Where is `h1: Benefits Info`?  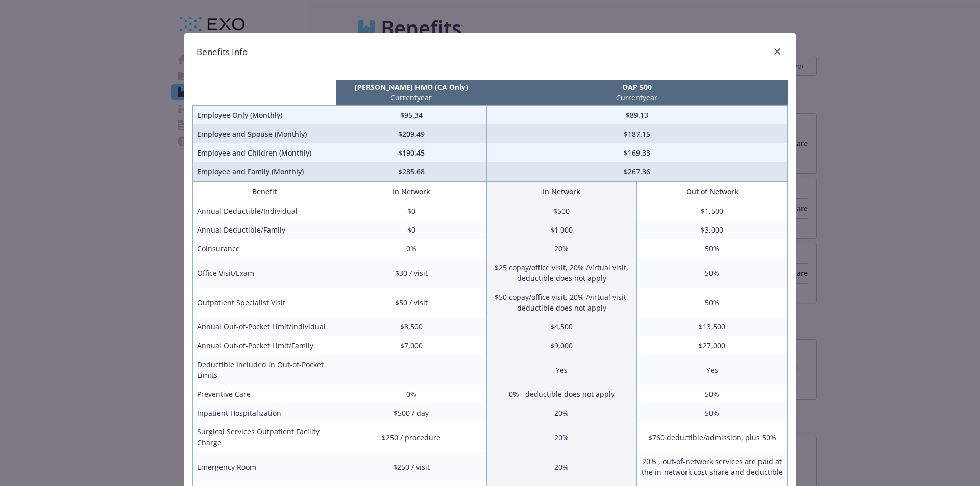 h1: Benefits Info is located at coordinates (222, 52).